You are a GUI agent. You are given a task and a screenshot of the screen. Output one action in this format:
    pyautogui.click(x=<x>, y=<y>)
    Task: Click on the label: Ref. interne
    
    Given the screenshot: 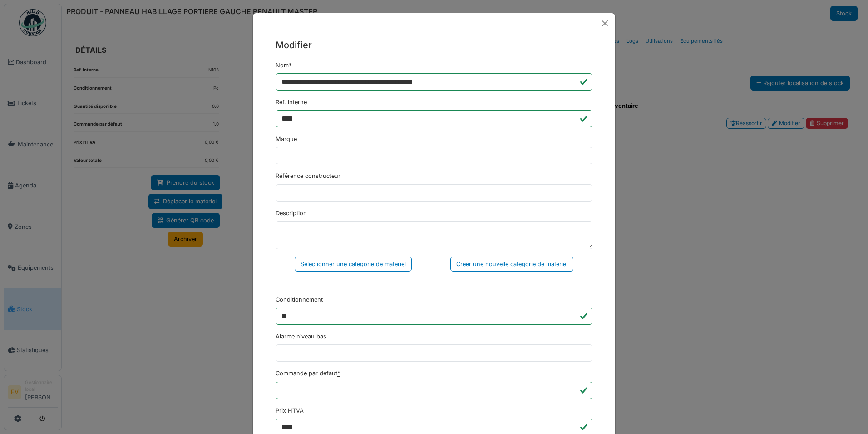 What is the action you would take?
    pyautogui.click(x=291, y=102)
    